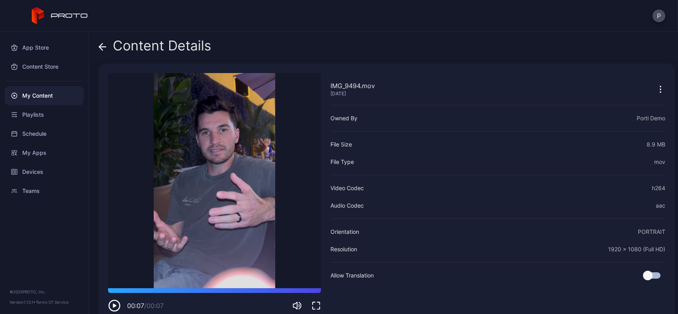 This screenshot has width=678, height=314. Describe the element at coordinates (344, 118) in the screenshot. I see `div: Owned By` at that location.